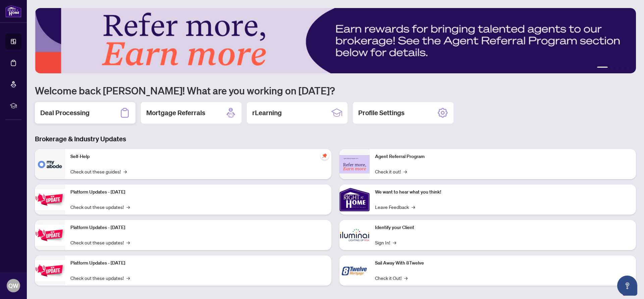 This screenshot has height=299, width=644. What do you see at coordinates (612, 68) in the screenshot?
I see `button: 2` at bounding box center [612, 68].